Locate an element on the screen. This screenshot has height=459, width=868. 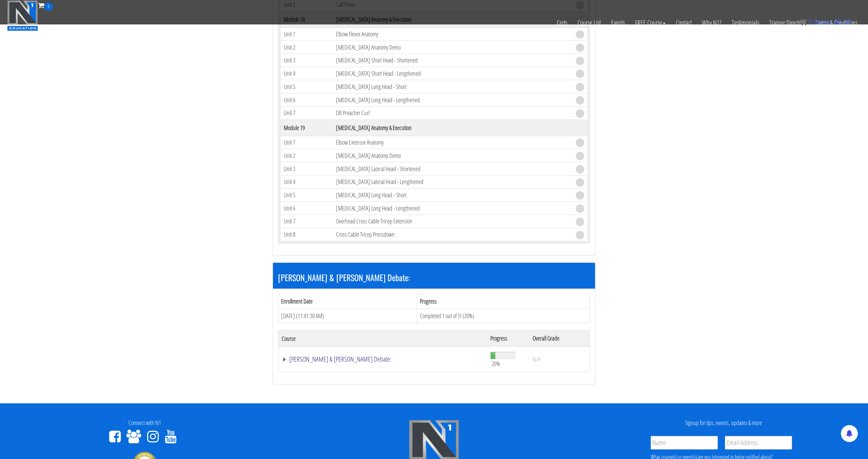
th: Enrollment Date is located at coordinates (347, 301).